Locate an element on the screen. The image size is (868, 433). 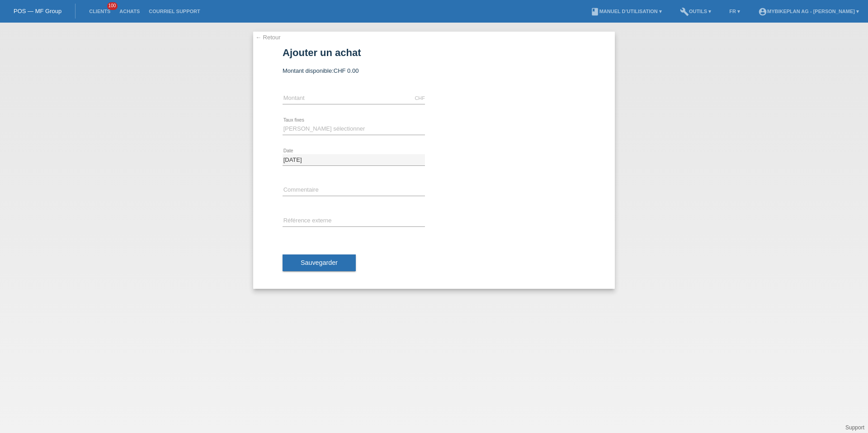
a: POS — MF Group is located at coordinates (37, 11).